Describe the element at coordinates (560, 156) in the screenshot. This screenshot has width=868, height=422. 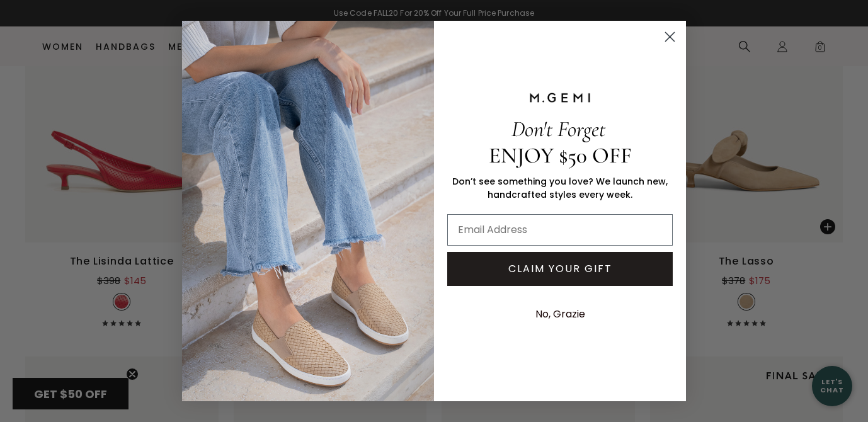
I see `span: ENJOY $50 OFF` at that location.